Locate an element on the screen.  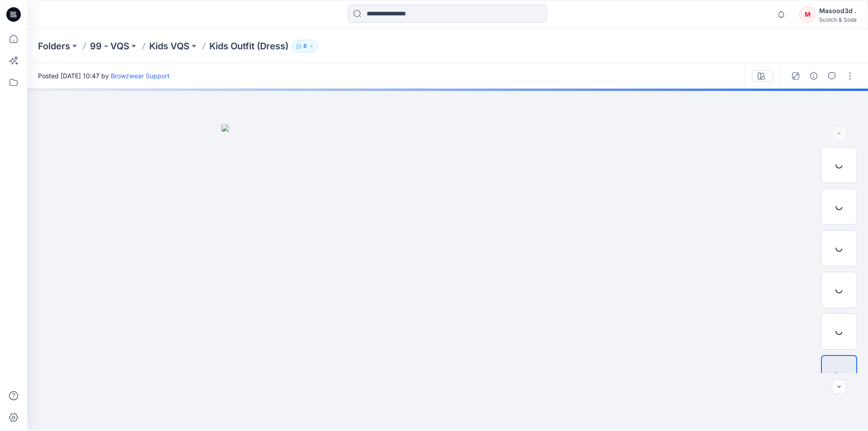
p: Kids Outfit (Dress) is located at coordinates (248, 46).